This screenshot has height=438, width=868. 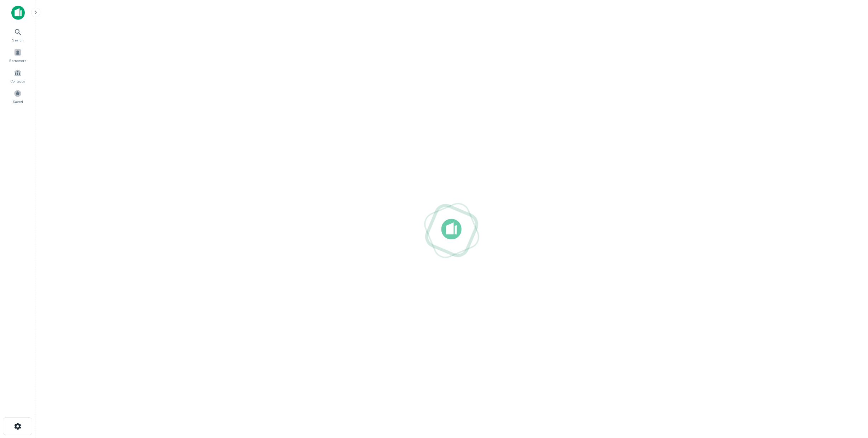 I want to click on span: Saved, so click(x=17, y=102).